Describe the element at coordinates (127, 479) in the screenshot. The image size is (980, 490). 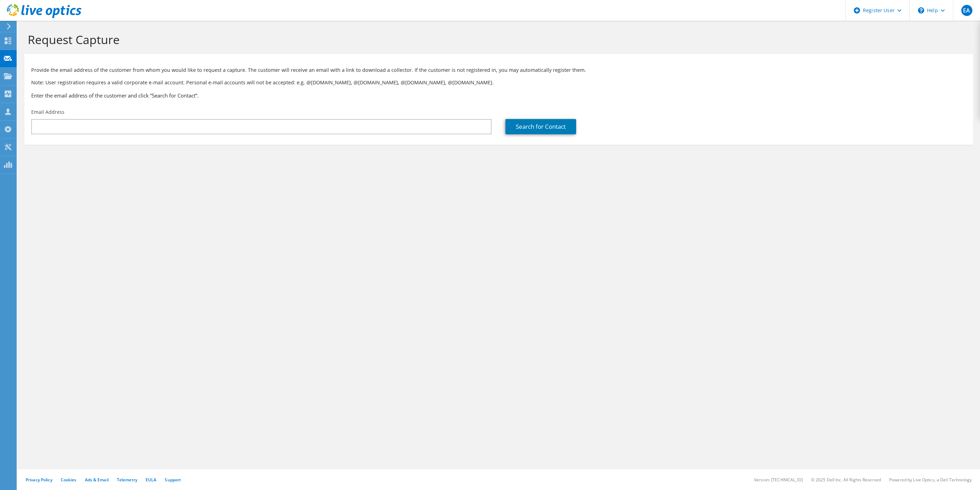
I see `a: Telemetry` at that location.